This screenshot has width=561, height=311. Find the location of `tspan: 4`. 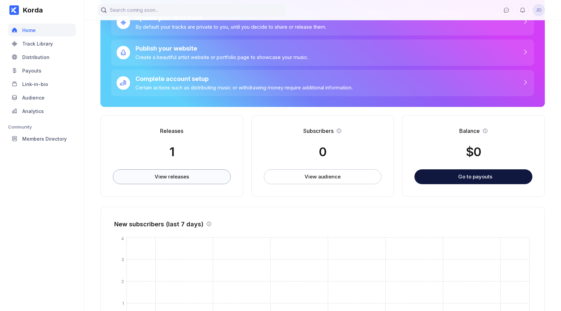

tspan: 4 is located at coordinates (123, 238).